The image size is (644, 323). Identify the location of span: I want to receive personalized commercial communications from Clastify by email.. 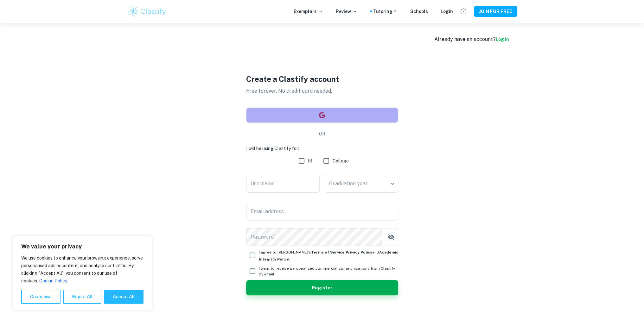
(329, 271).